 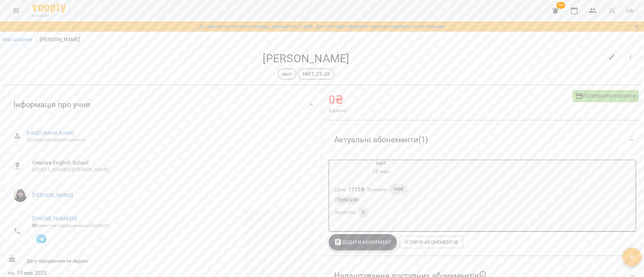 I want to click on p: НМТ_25-26, so click(x=316, y=74).